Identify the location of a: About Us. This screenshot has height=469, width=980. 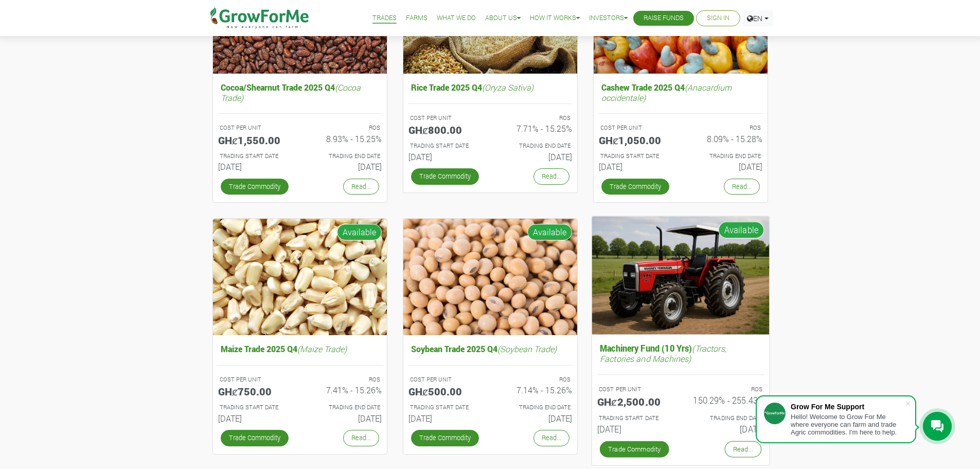
(502, 18).